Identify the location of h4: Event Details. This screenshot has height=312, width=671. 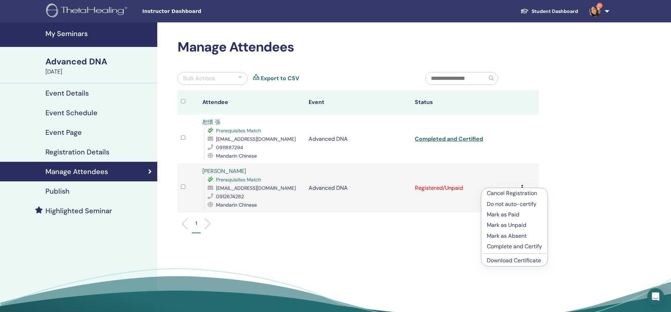
(67, 93).